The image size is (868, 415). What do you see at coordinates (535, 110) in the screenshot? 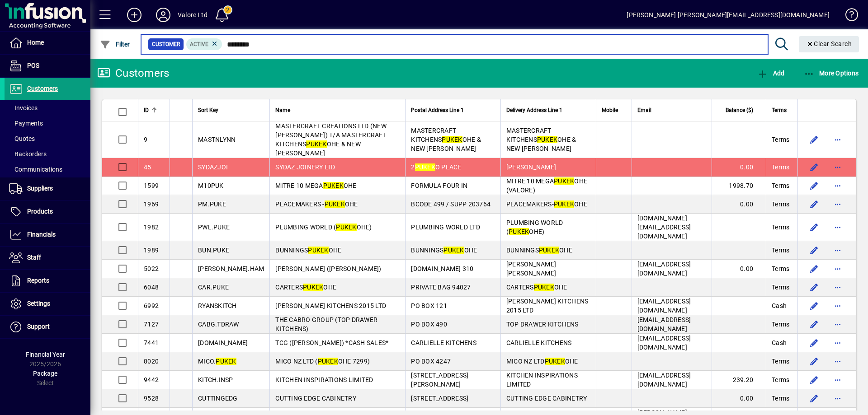
I see `span: Delivery Address Line 1` at bounding box center [535, 110].